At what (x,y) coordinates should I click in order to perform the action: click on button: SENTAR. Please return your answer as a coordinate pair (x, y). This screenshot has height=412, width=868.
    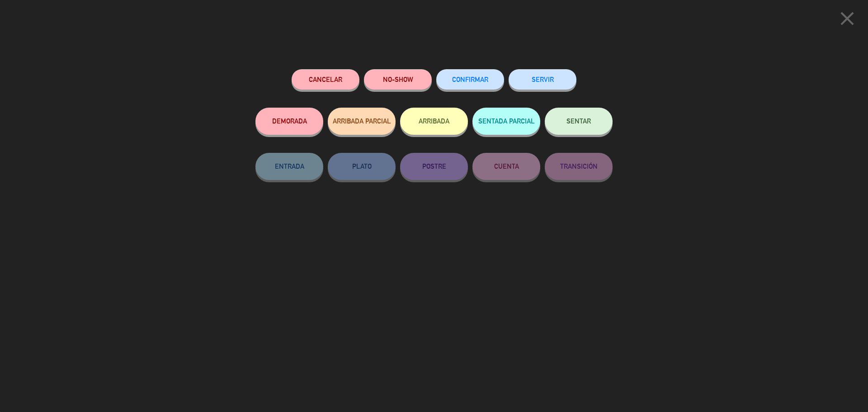
    Looking at the image, I should click on (579, 121).